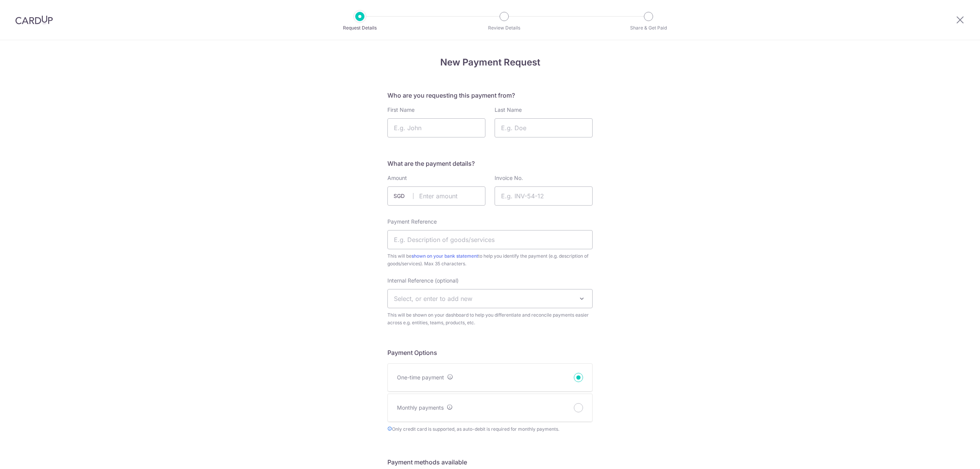 This screenshot has width=980, height=469. I want to click on span: One-time payment, so click(420, 377).